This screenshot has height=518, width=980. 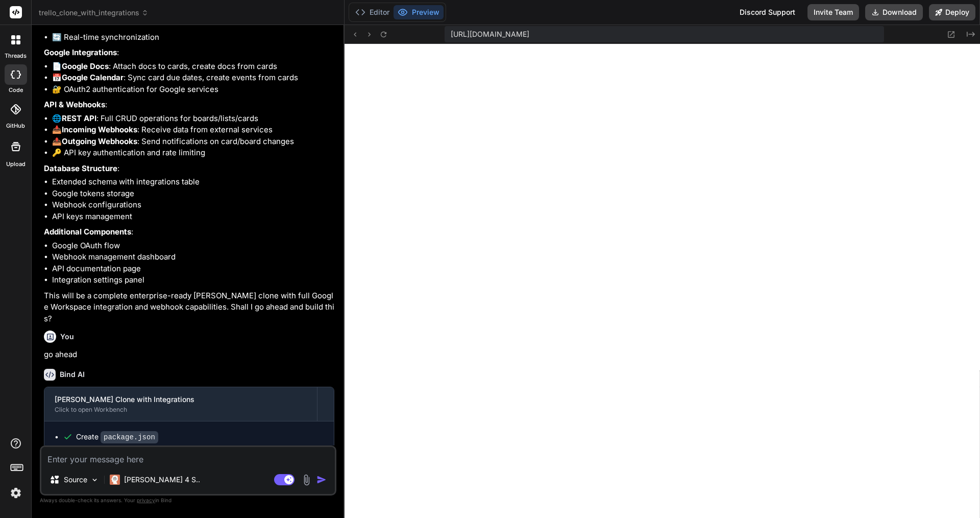 I want to click on p: Always double-check its answers. Your in Bind, so click(x=188, y=500).